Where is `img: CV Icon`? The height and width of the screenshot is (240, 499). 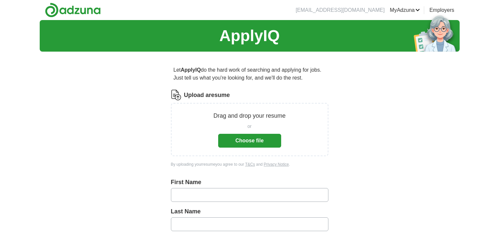
img: CV Icon is located at coordinates (176, 95).